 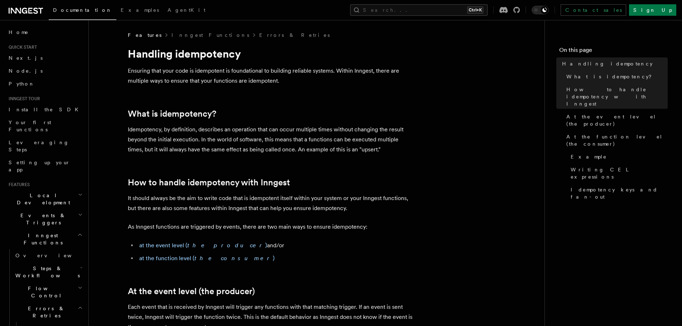 I want to click on a: Contact sales, so click(x=593, y=10).